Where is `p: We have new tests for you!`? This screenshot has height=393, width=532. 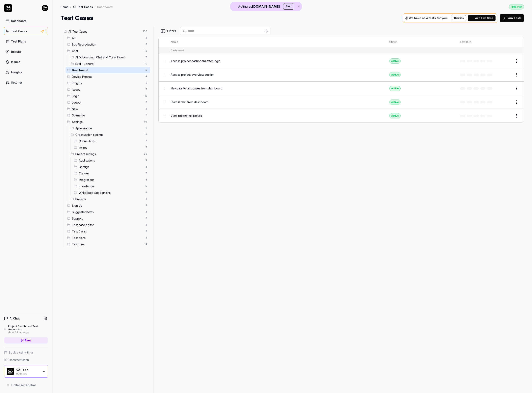 p: We have new tests for you! is located at coordinates (428, 18).